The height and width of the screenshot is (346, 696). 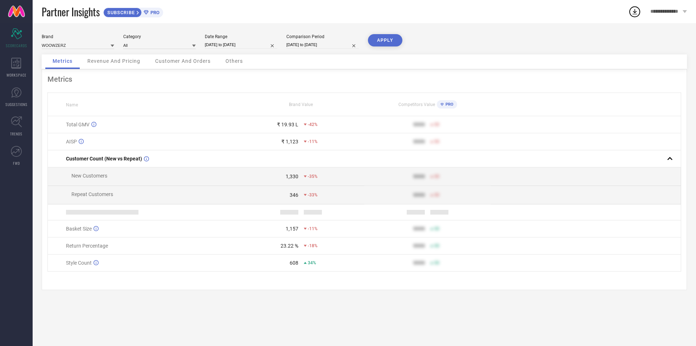 What do you see at coordinates (89, 176) in the screenshot?
I see `span: New Customers` at bounding box center [89, 176].